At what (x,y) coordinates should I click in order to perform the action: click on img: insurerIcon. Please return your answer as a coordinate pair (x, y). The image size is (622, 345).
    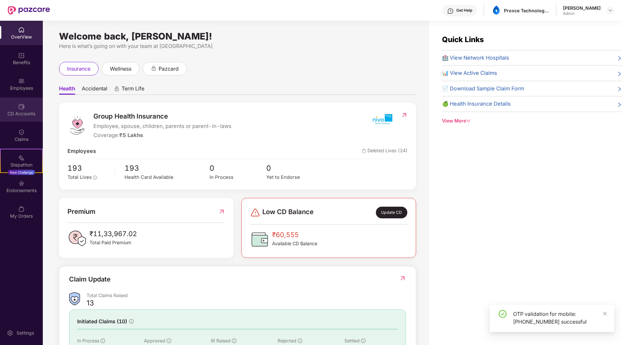
    Looking at the image, I should click on (382, 119).